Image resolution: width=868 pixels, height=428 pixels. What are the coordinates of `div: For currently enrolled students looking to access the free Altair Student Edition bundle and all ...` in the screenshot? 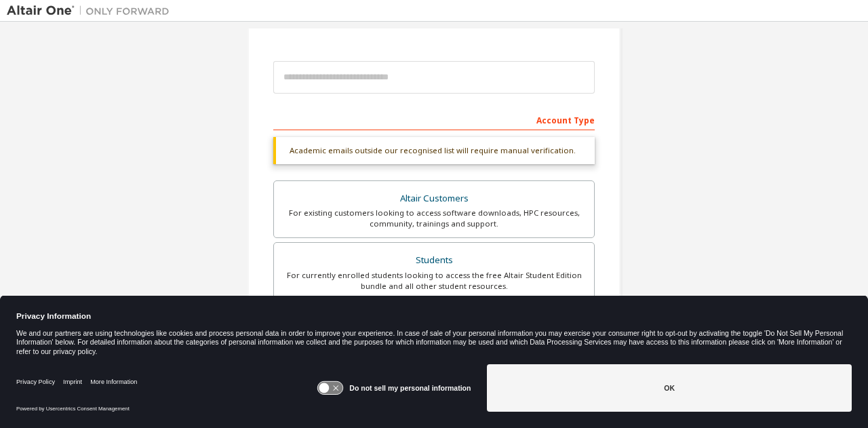 It's located at (434, 281).